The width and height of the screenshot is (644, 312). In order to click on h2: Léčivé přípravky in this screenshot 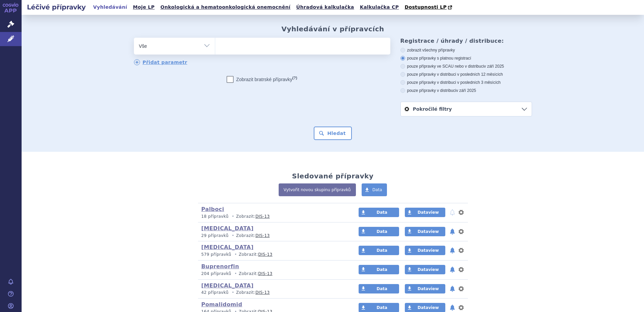, I will do `click(56, 7)`.